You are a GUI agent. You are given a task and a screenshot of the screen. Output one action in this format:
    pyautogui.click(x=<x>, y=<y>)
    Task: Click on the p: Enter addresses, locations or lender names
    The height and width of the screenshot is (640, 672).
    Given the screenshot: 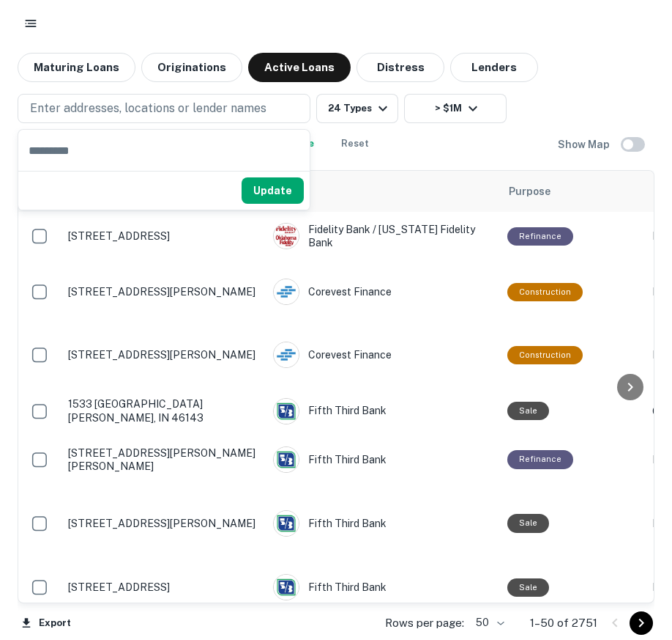 What is the action you would take?
    pyautogui.click(x=148, y=109)
    